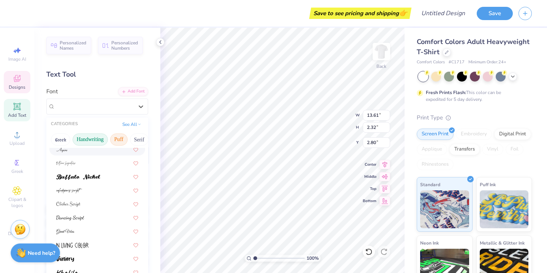  I want to click on div: Foil, so click(514, 150).